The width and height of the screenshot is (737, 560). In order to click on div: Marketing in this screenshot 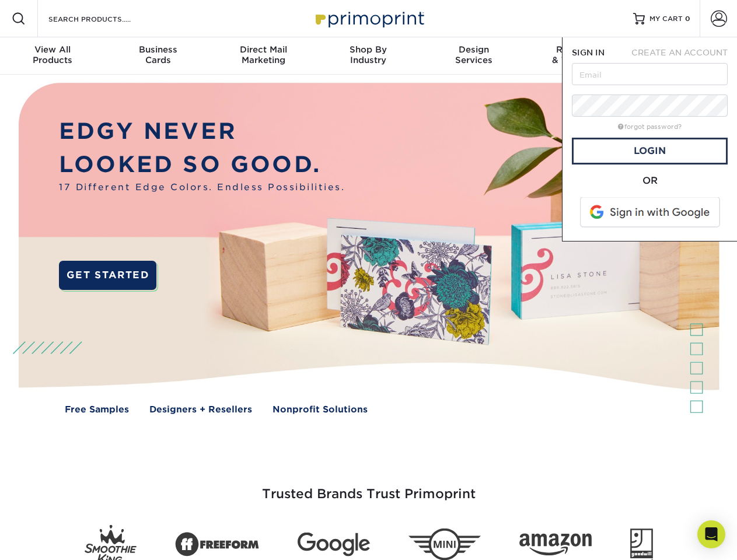, I will do `click(263, 55)`.